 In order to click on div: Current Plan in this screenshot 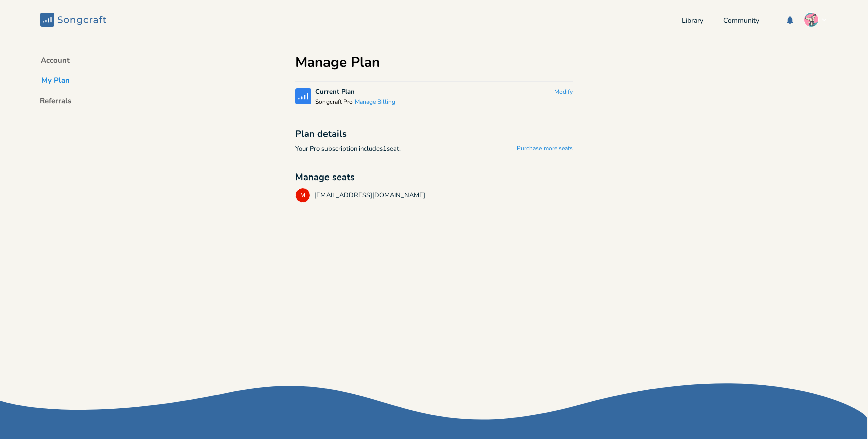, I will do `click(335, 92)`.